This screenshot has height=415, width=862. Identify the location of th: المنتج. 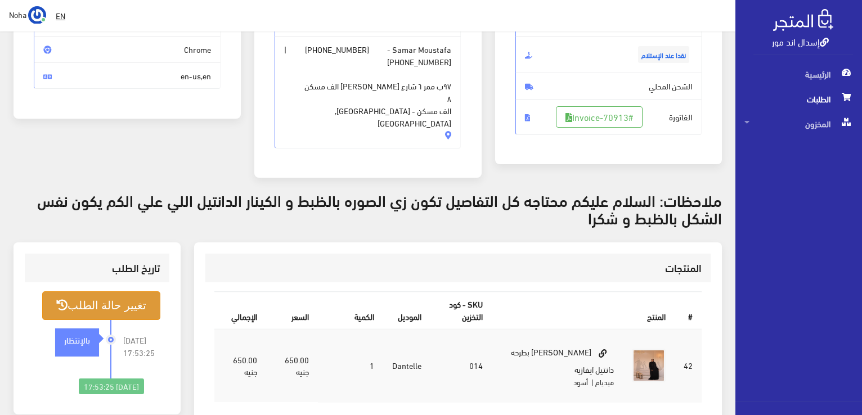
(583, 311).